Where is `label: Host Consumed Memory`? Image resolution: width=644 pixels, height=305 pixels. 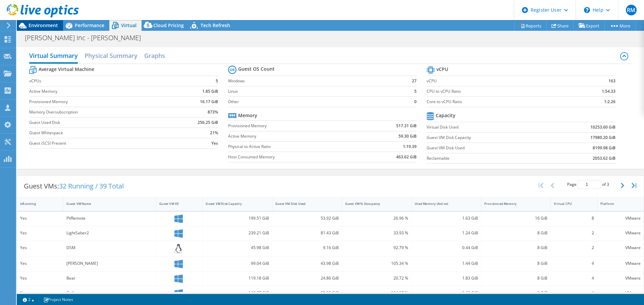
label: Host Consumed Memory is located at coordinates (295, 157).